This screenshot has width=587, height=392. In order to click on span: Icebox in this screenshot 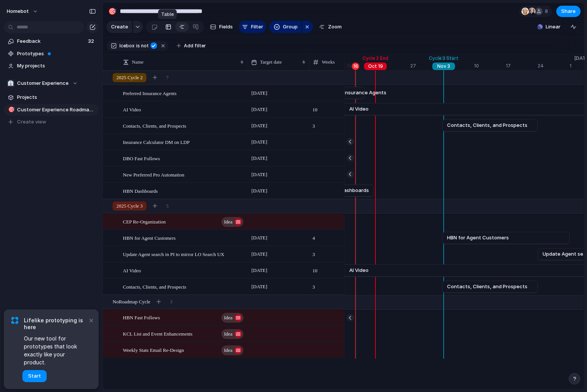, I will do `click(127, 46)`.